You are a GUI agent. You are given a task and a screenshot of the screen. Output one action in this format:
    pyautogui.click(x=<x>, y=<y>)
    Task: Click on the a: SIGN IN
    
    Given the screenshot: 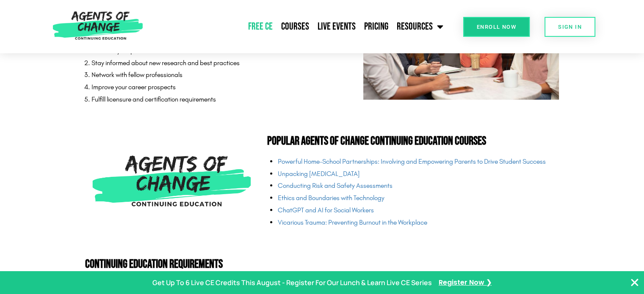 What is the action you would take?
    pyautogui.click(x=570, y=27)
    